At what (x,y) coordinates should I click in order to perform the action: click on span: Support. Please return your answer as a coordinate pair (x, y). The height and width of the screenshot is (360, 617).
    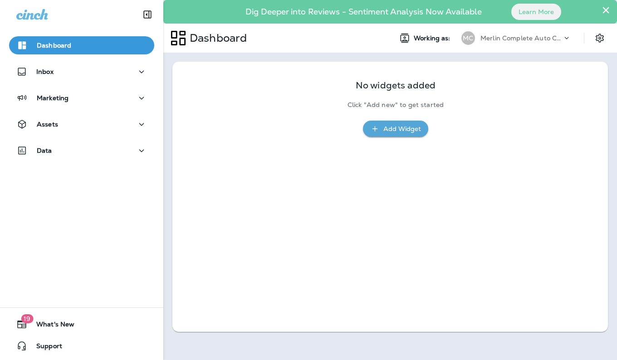
    Looking at the image, I should click on (44, 348).